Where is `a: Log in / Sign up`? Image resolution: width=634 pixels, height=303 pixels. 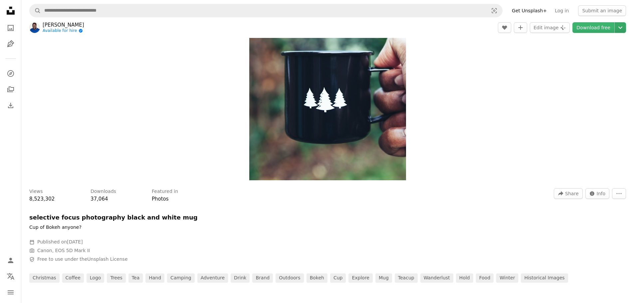
a: Log in / Sign up is located at coordinates (11, 261).